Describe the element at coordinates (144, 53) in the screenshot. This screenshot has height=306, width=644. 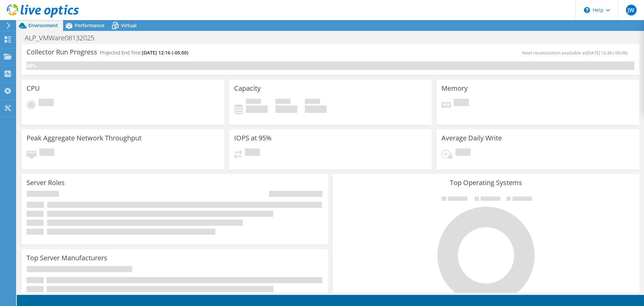
I see `h4: Projected End Time:` at that location.